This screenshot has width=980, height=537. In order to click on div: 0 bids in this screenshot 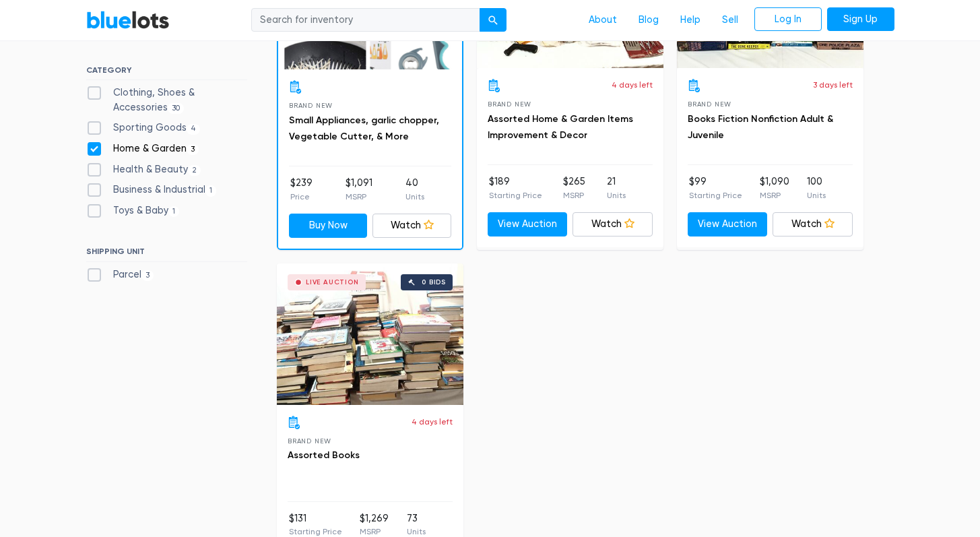, I will do `click(434, 282)`.